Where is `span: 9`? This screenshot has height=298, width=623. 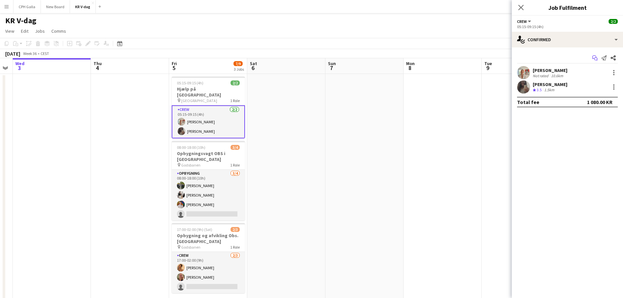
span: 9 is located at coordinates (488, 68).